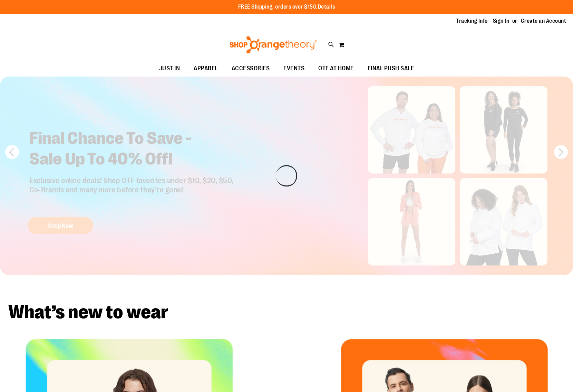 This screenshot has width=573, height=392. Describe the element at coordinates (293, 68) in the screenshot. I see `span: EVENTS` at that location.